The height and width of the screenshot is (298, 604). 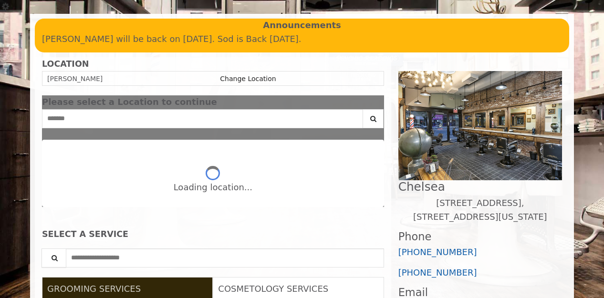 I want to click on button: Service Search, so click(x=54, y=258).